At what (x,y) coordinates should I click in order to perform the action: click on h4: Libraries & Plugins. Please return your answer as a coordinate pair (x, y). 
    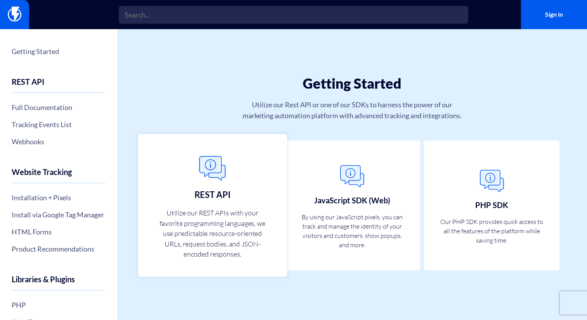
    Looking at the image, I should click on (59, 282).